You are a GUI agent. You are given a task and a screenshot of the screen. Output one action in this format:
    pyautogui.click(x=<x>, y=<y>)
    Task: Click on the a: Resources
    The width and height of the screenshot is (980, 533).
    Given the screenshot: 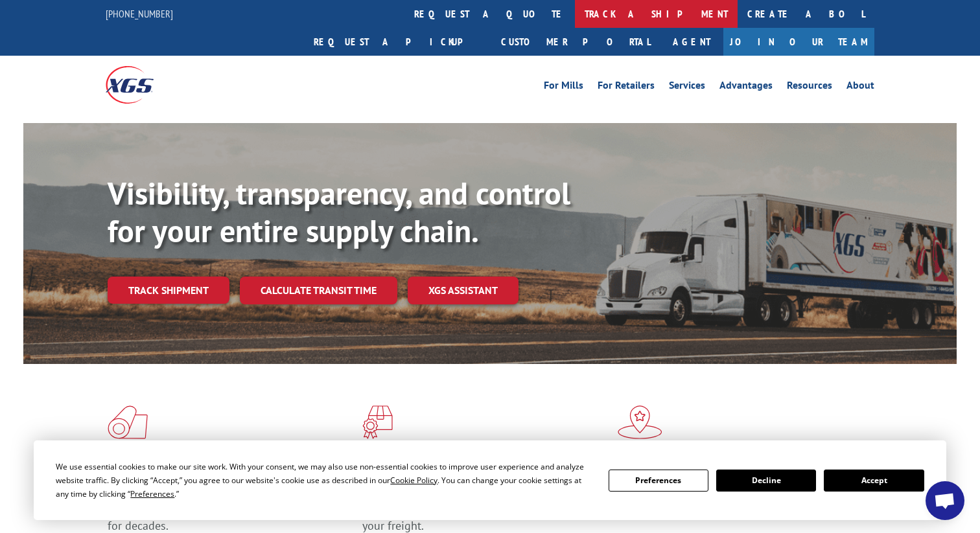 What is the action you would take?
    pyautogui.click(x=810, y=88)
    